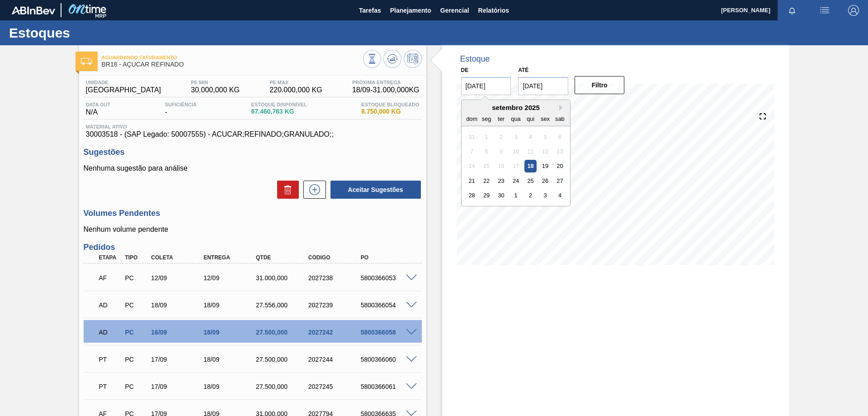 Image resolution: width=868 pixels, height=416 pixels. I want to click on div: 2027244, so click(336, 359).